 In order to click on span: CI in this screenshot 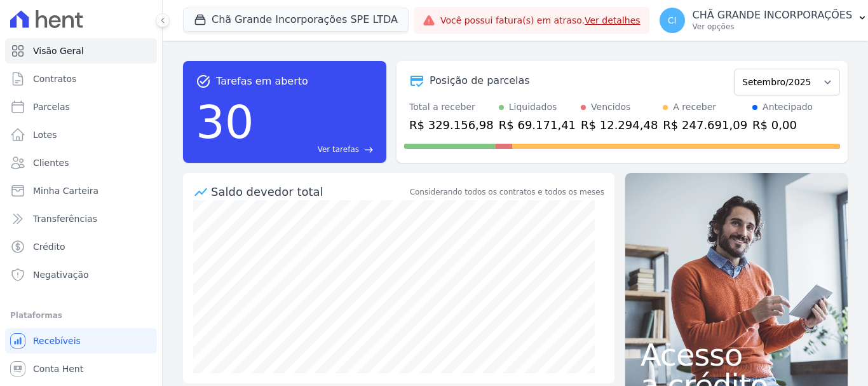, I will do `click(673, 21)`.